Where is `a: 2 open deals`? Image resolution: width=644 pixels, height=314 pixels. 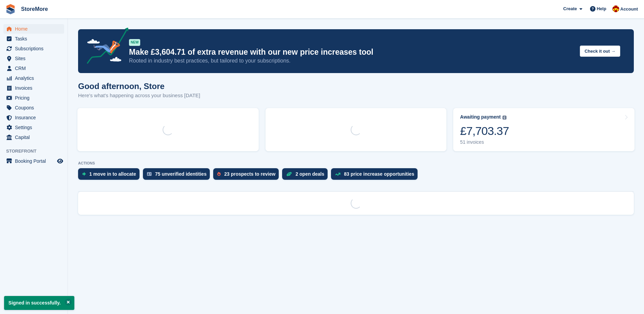 a: 2 open deals is located at coordinates (306, 176).